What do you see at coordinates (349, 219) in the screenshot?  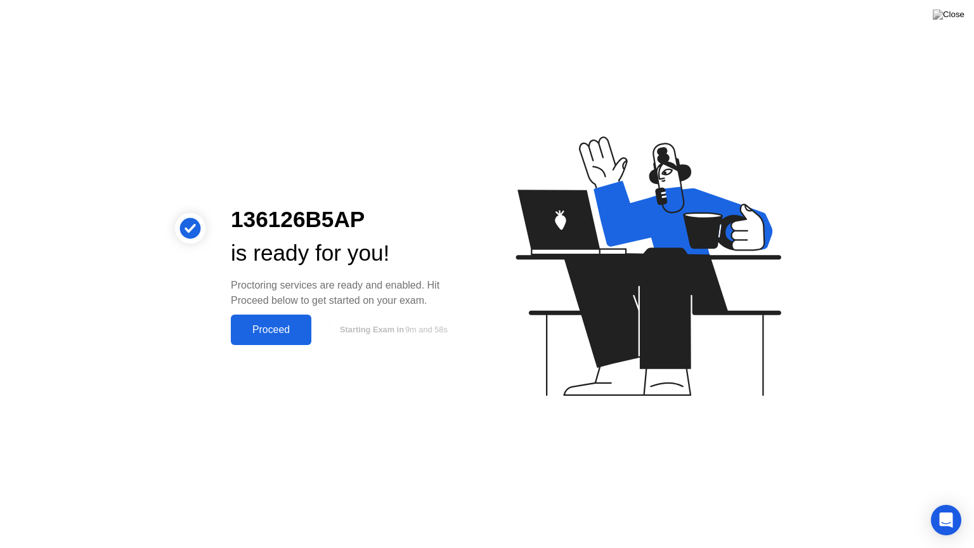 I see `div: 136126B5AP` at bounding box center [349, 219].